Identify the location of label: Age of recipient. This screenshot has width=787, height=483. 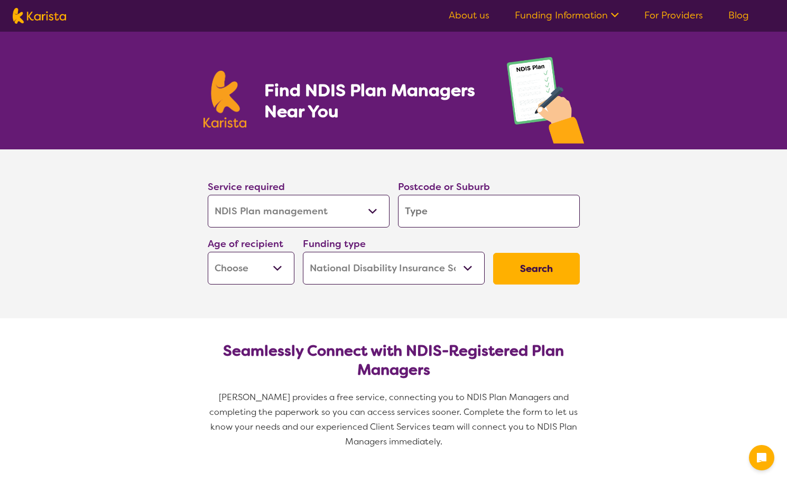
(245, 244).